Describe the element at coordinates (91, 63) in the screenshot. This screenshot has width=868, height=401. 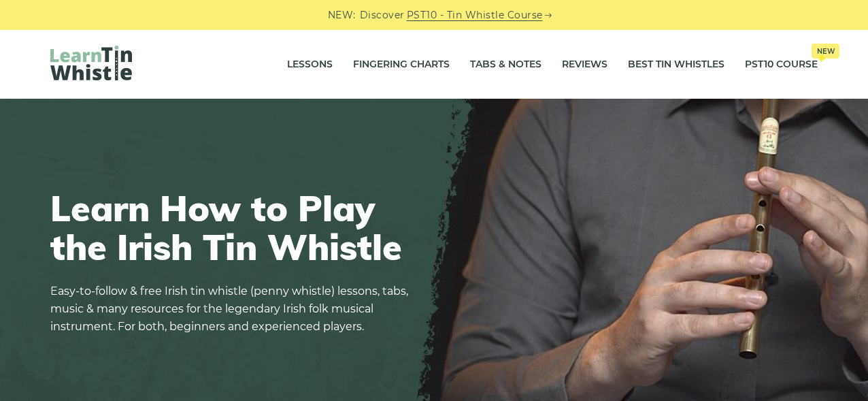
I see `img: LearnTinWhistle.com` at that location.